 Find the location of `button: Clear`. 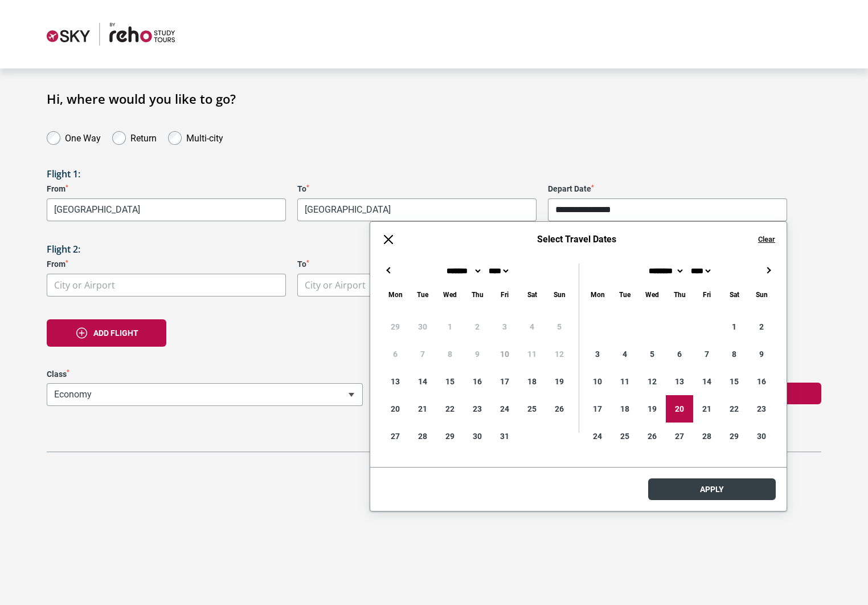

button: Clear is located at coordinates (767, 239).